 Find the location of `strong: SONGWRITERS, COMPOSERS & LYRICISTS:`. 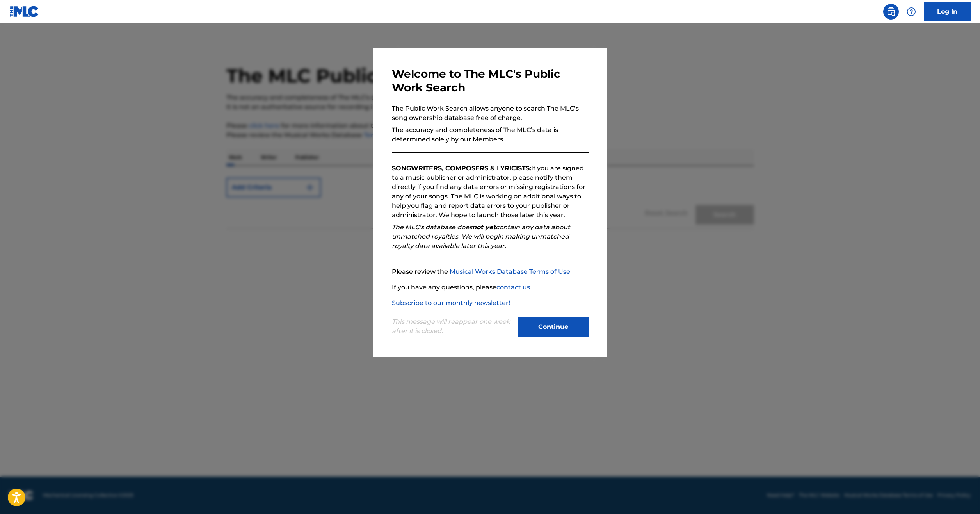

strong: SONGWRITERS, COMPOSERS & LYRICISTS: is located at coordinates (462, 168).